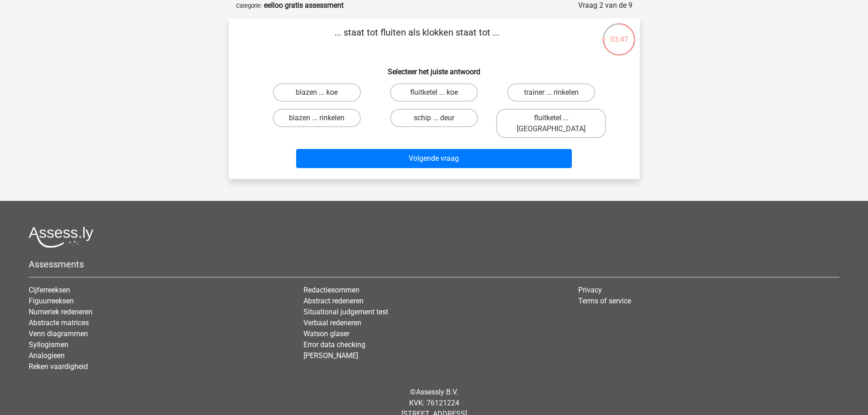  I want to click on label: trainer ... rinkelen, so click(550, 93).